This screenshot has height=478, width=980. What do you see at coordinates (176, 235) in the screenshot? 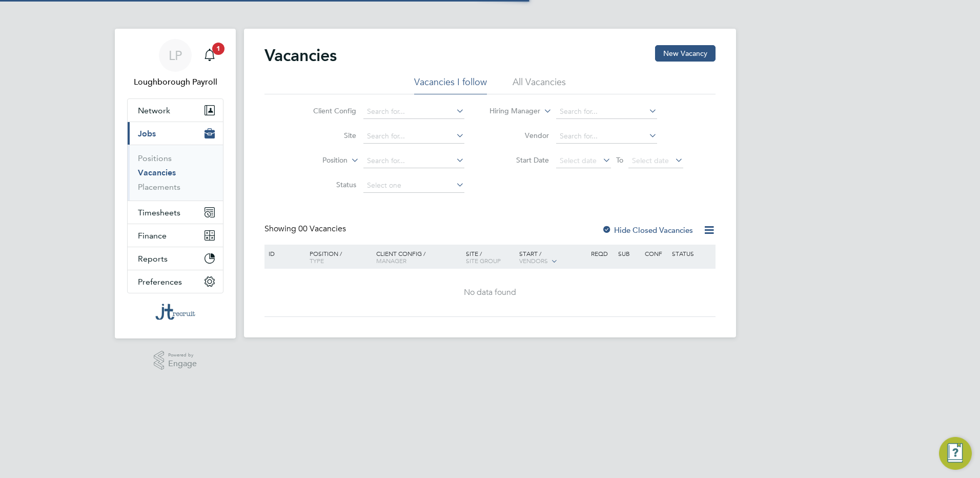
I see `button: Finance` at bounding box center [176, 235].